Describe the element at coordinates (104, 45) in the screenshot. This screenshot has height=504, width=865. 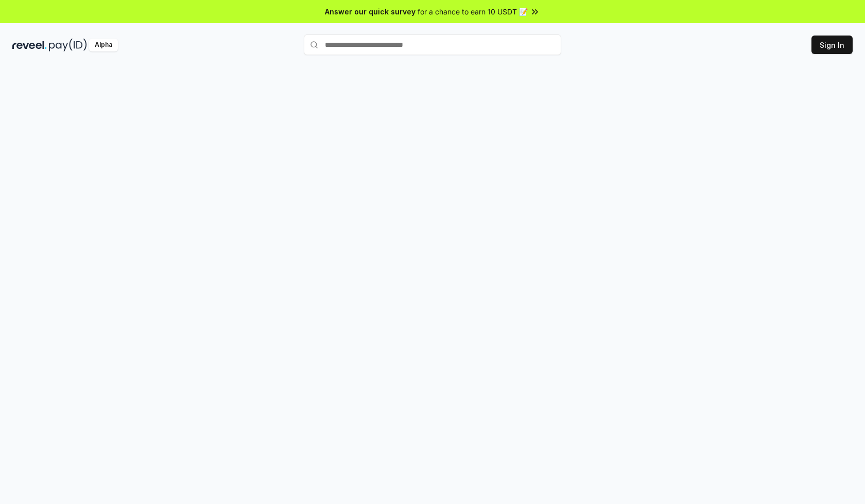
I see `div: Alpha` at that location.